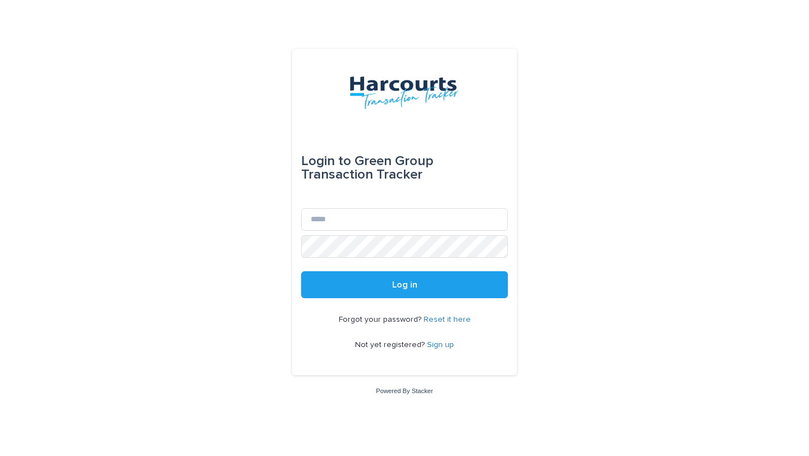  What do you see at coordinates (326, 161) in the screenshot?
I see `span: Login to` at bounding box center [326, 161].